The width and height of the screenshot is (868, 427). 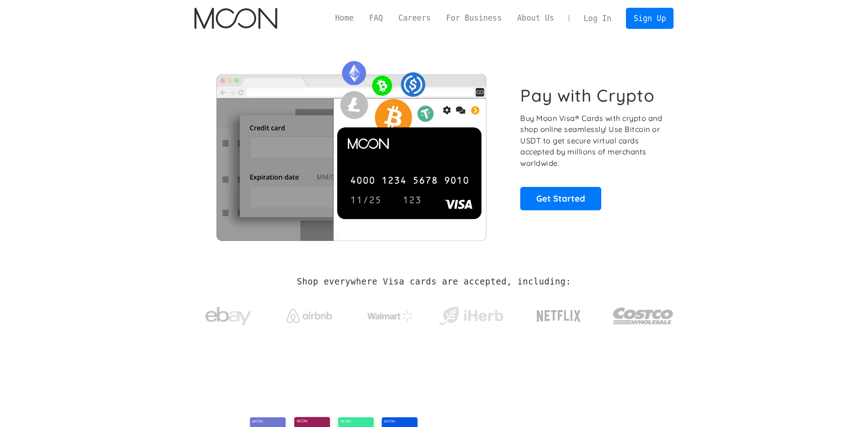 I want to click on a: Sign Up, so click(x=650, y=18).